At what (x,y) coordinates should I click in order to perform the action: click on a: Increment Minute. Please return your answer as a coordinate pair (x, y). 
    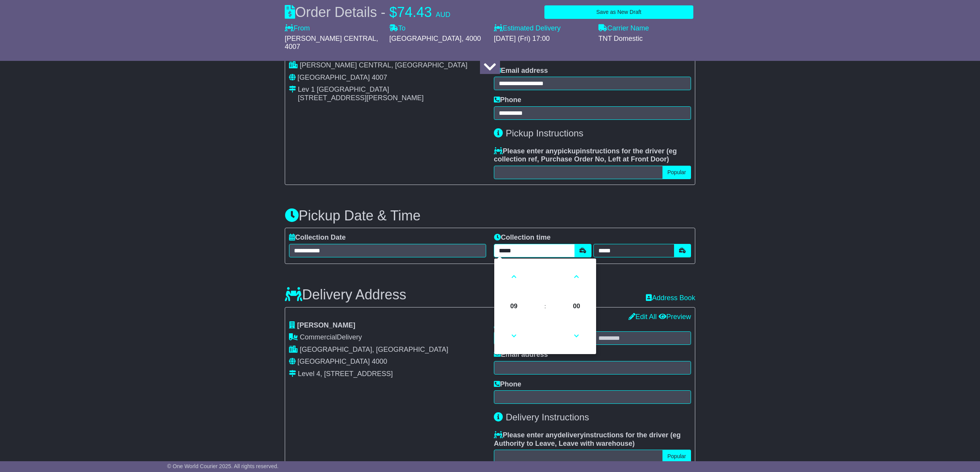
    Looking at the image, I should click on (576, 276).